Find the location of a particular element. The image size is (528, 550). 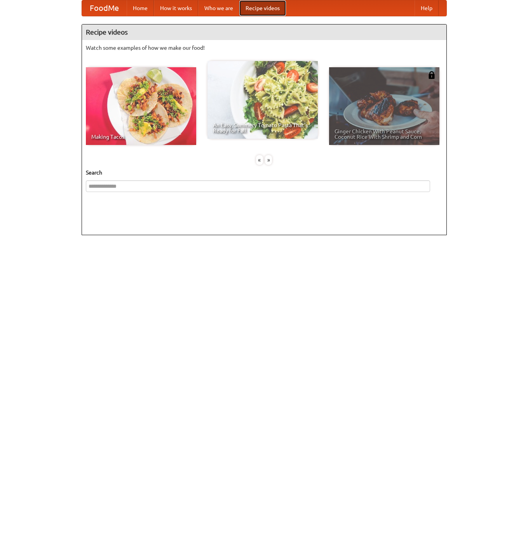

a: Help is located at coordinates (427, 8).